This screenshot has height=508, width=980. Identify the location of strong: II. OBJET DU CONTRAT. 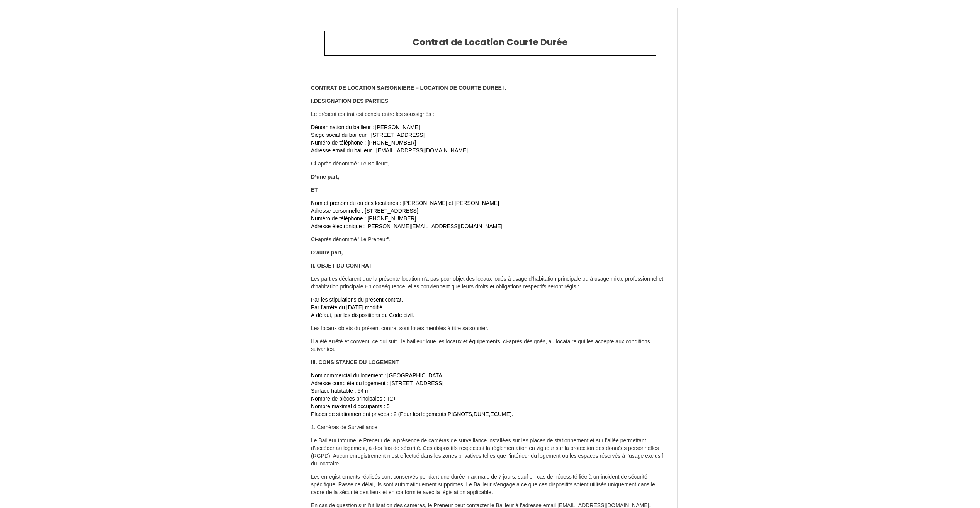
(342, 266).